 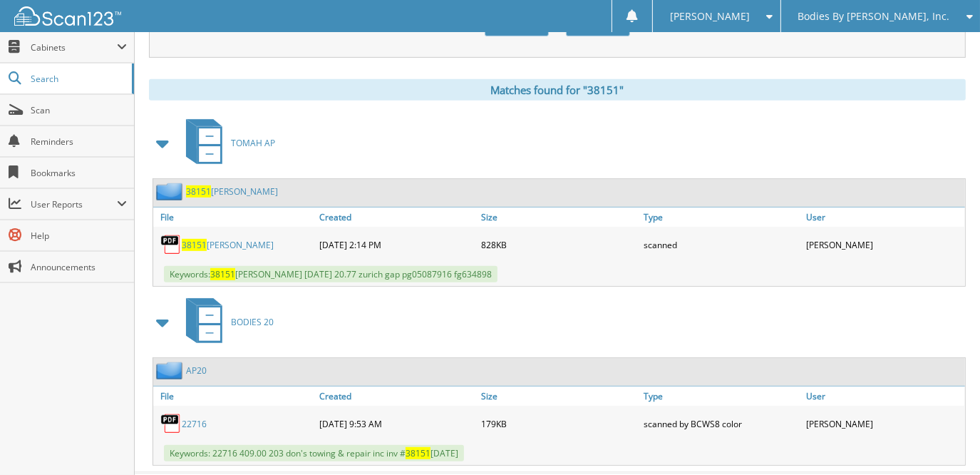 I want to click on div: scanned by BCWS8 color, so click(x=722, y=423).